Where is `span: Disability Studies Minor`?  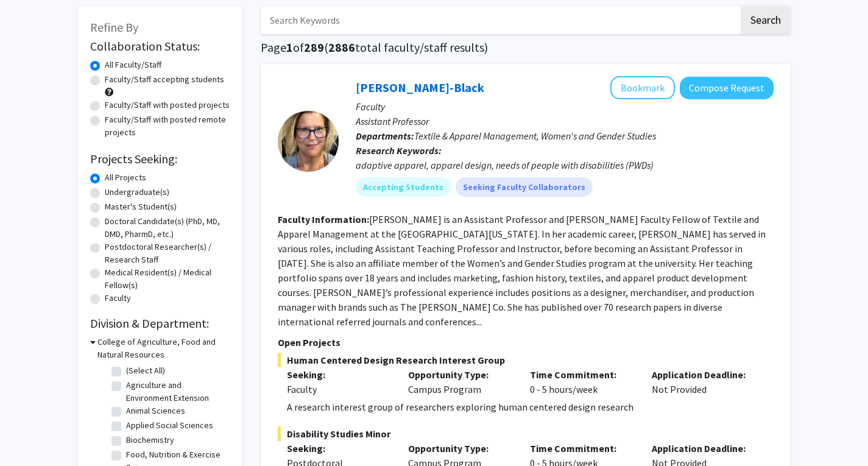 span: Disability Studies Minor is located at coordinates (526, 434).